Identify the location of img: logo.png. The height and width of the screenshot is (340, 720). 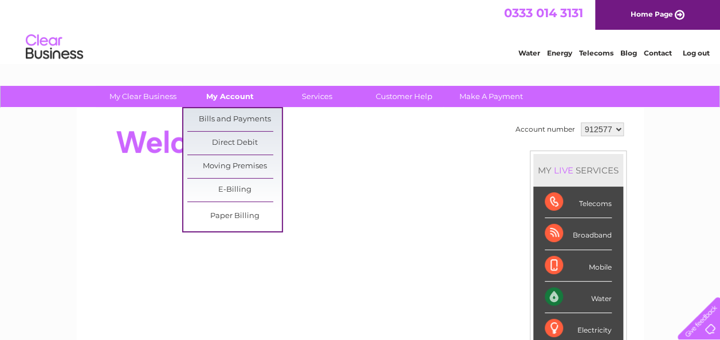
(54, 47).